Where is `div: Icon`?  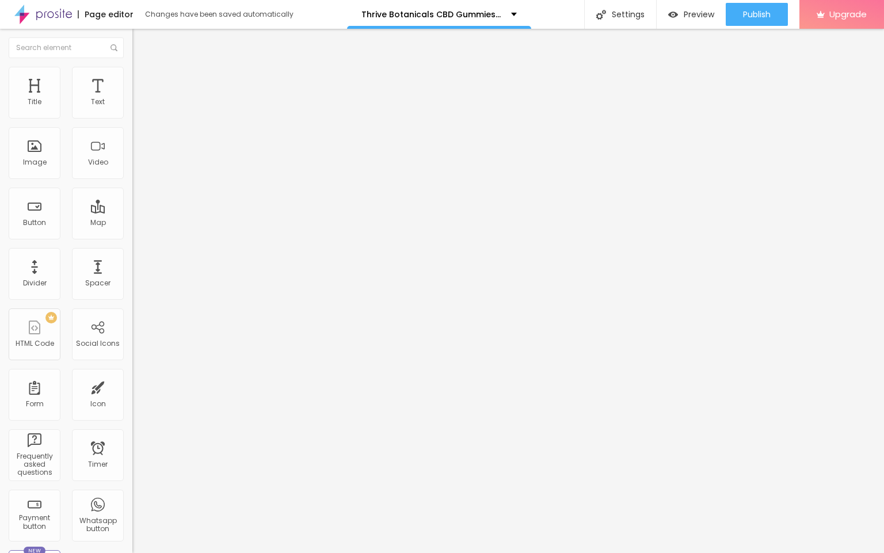 div: Icon is located at coordinates (98, 404).